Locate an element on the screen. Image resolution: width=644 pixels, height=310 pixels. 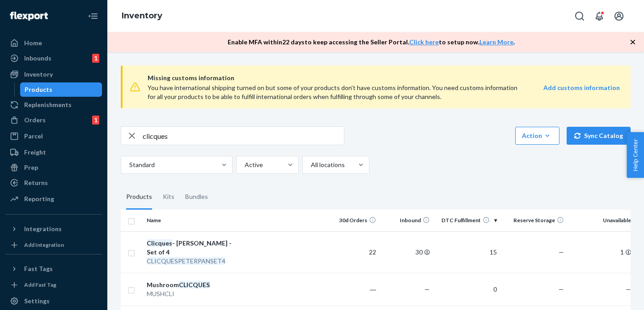
div: You have international shipping turned on but some of your products don’t have customs informatio... is located at coordinates (336, 92).